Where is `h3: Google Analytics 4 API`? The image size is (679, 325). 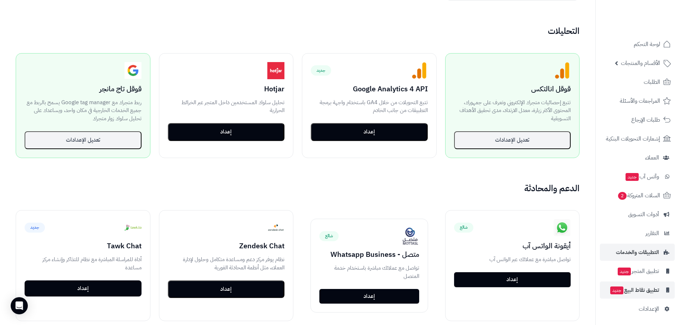
h3: Google Analytics 4 API is located at coordinates (369, 89).